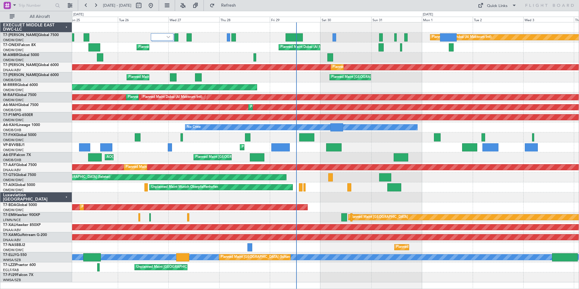  Describe the element at coordinates (229, 5) in the screenshot. I see `span: Refresh` at that location.